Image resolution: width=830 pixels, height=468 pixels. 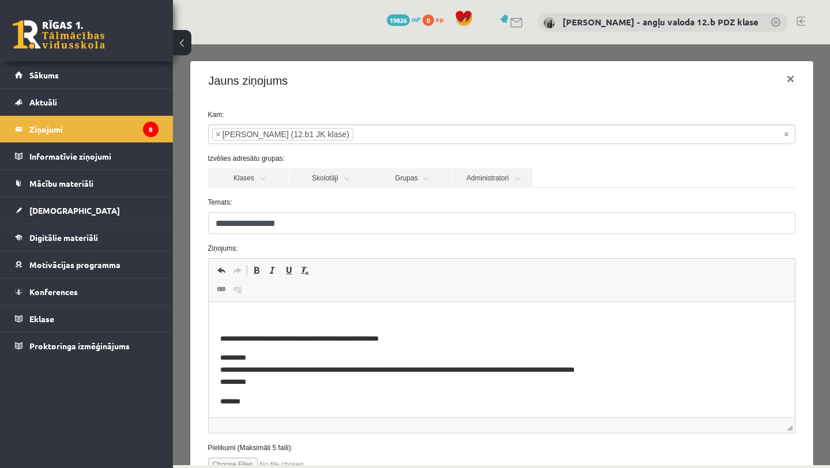 I want to click on li: Emīlija Bēvalde (12.b1 JK klase), so click(x=110, y=90).